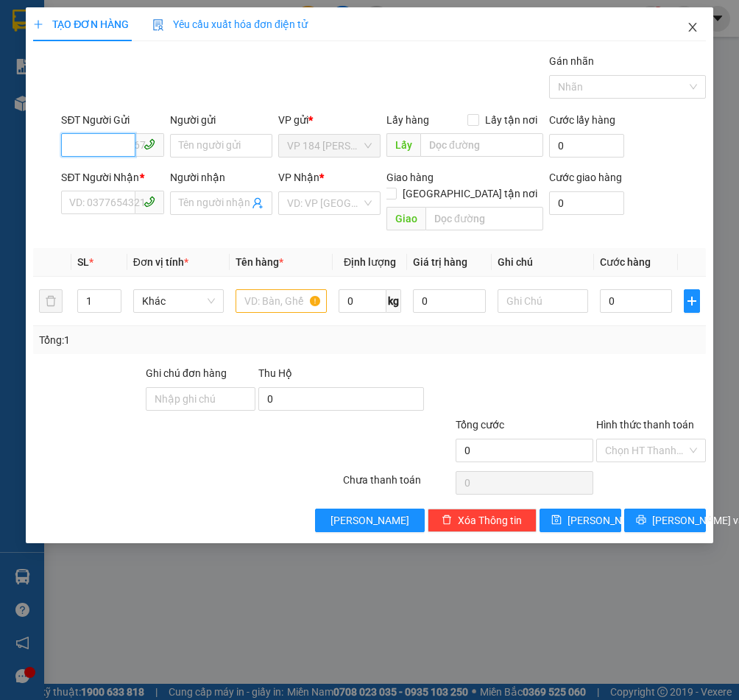  I want to click on button: deleteXóa Thông tin, so click(482, 520).